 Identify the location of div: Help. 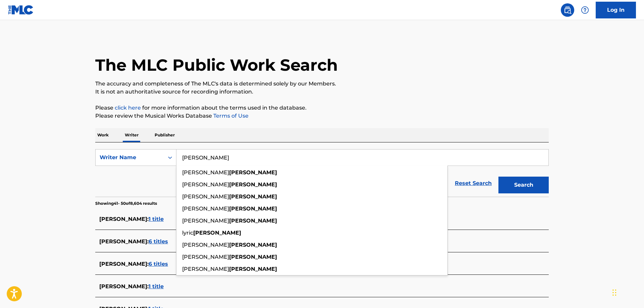
(585, 10).